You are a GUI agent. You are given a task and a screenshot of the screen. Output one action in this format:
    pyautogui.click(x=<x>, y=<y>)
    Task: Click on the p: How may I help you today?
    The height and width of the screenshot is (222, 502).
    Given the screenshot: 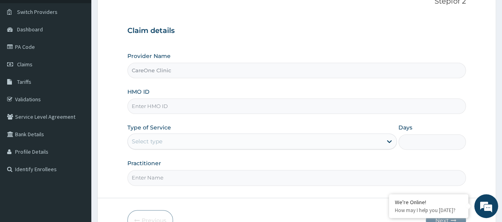 What is the action you would take?
    pyautogui.click(x=428, y=210)
    